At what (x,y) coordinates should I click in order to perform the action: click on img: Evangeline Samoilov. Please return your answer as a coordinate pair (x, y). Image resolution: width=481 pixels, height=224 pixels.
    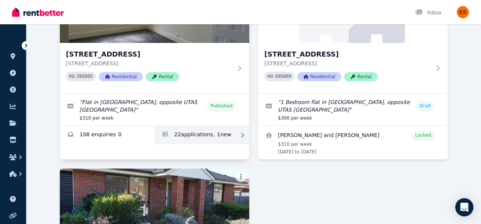
    Looking at the image, I should click on (463, 12).